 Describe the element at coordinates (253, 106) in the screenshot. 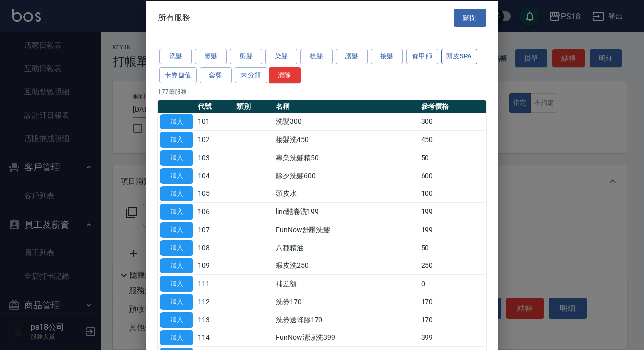

I see `th: 類別` at that location.